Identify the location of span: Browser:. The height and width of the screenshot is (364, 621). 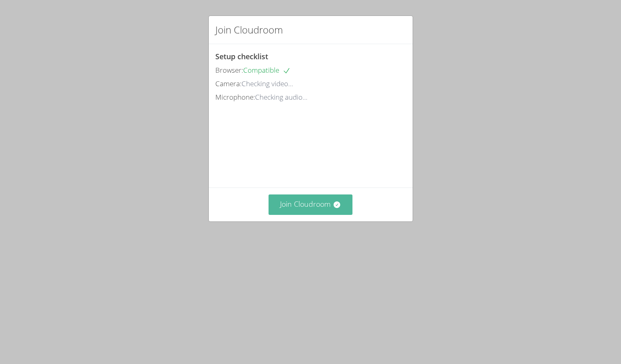
(229, 70).